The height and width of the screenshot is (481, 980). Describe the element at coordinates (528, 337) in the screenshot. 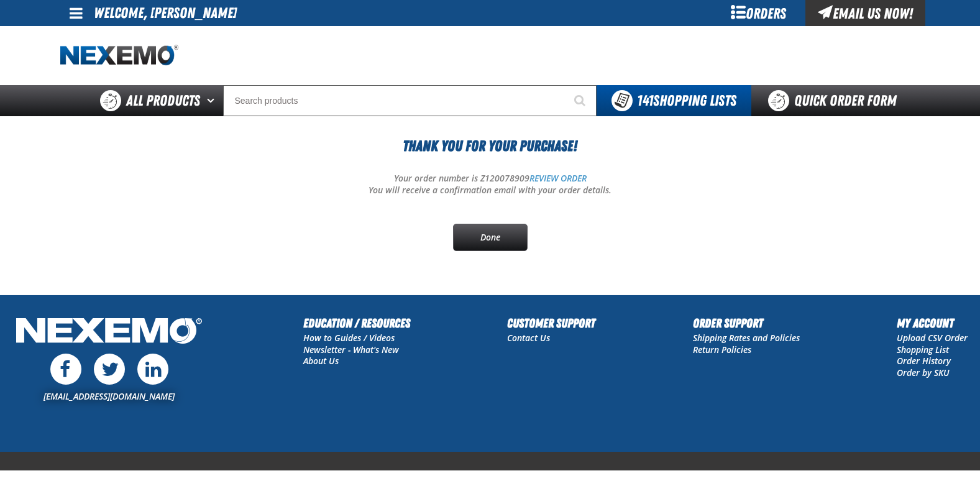

I see `a: Contact Us` at that location.